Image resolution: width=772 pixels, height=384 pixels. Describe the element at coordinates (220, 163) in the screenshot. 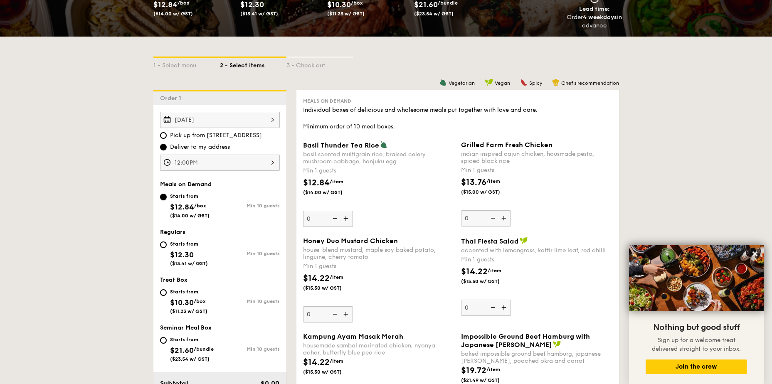

I see `input: Event time` at that location.